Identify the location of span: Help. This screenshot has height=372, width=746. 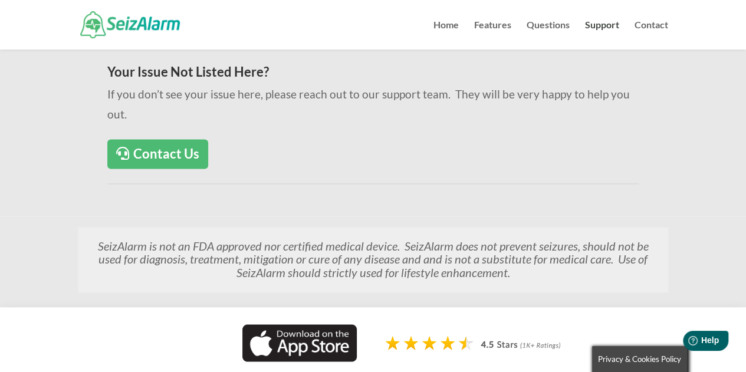
(69, 14).